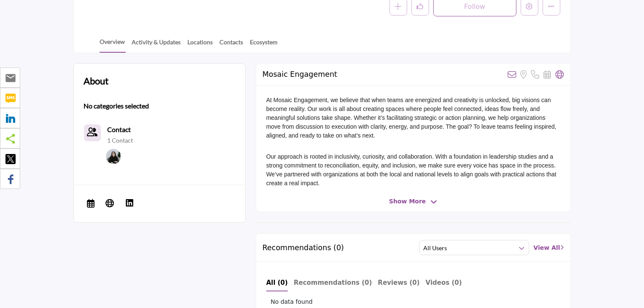  What do you see at coordinates (300, 74) in the screenshot?
I see `h2: Mosaic Engagement` at bounding box center [300, 74].